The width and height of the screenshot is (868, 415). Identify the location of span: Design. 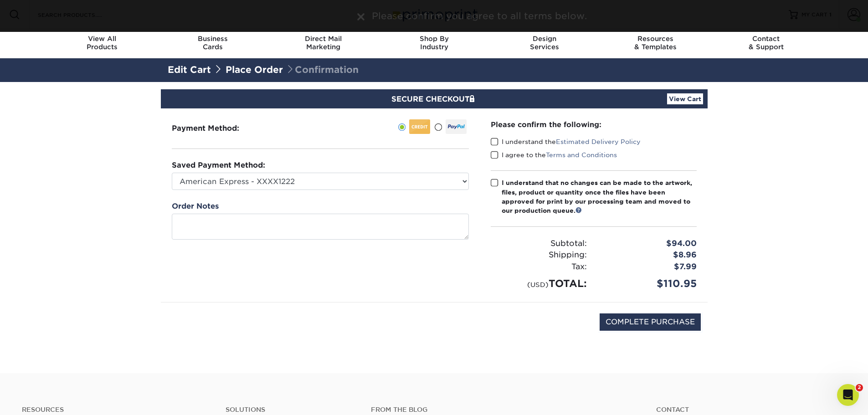
(545, 39).